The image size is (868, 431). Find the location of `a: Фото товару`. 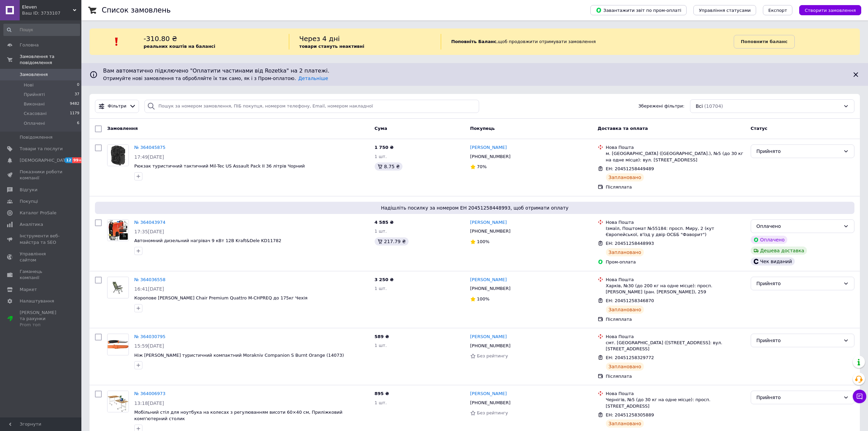

a: Фото товару is located at coordinates (118, 401).